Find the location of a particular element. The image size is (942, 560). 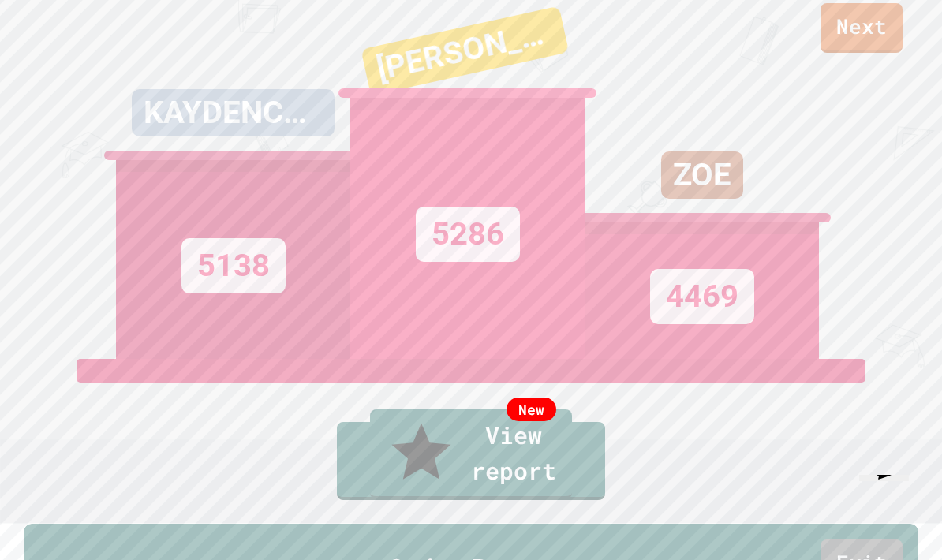

div: 5138 is located at coordinates (234, 266).